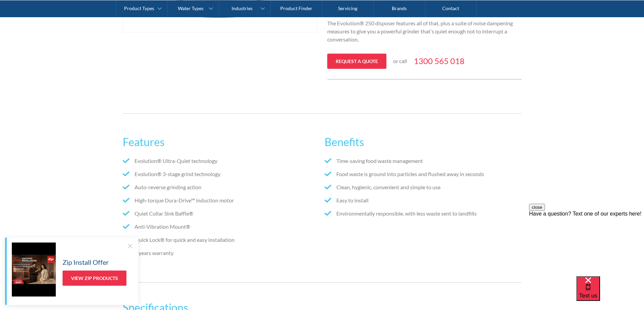 The width and height of the screenshot is (644, 310). I want to click on p: or call, so click(400, 61).